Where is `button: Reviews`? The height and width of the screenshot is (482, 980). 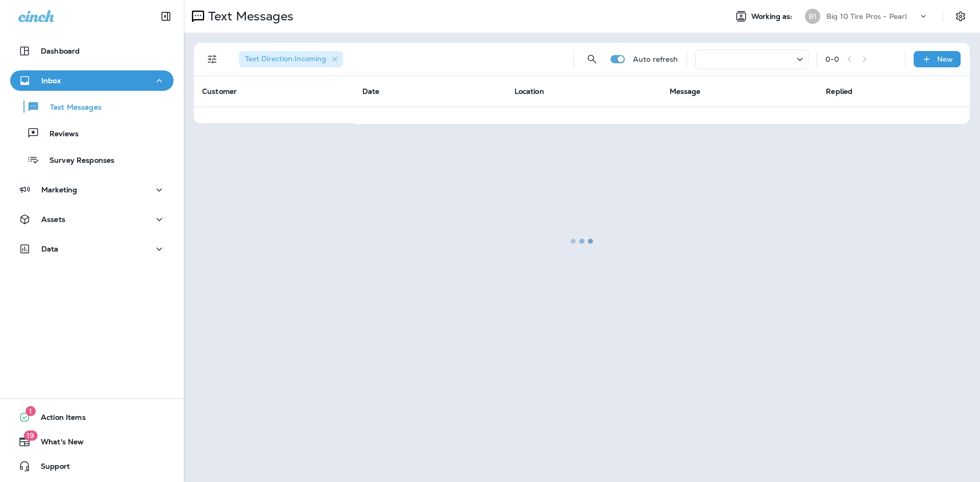
button: Reviews is located at coordinates (91, 133).